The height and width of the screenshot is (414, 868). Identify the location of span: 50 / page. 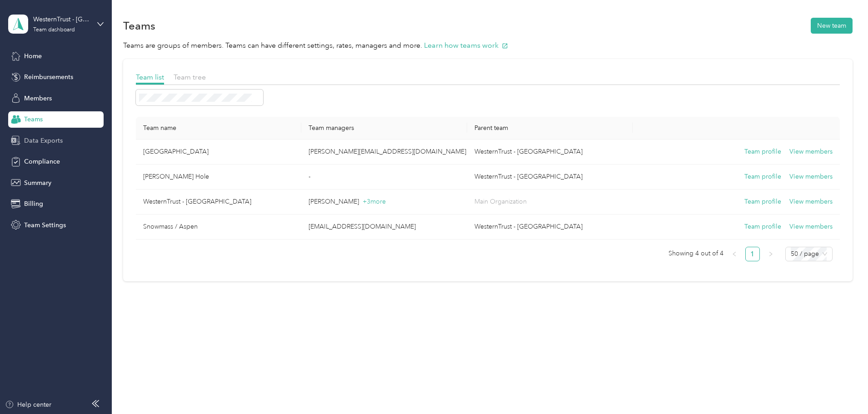
(809, 254).